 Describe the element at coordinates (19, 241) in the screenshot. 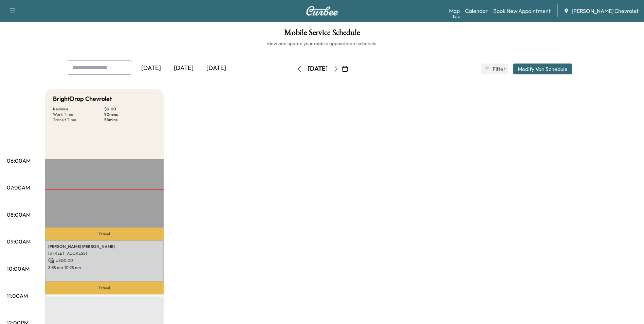

I see `p: 09:00AM` at that location.